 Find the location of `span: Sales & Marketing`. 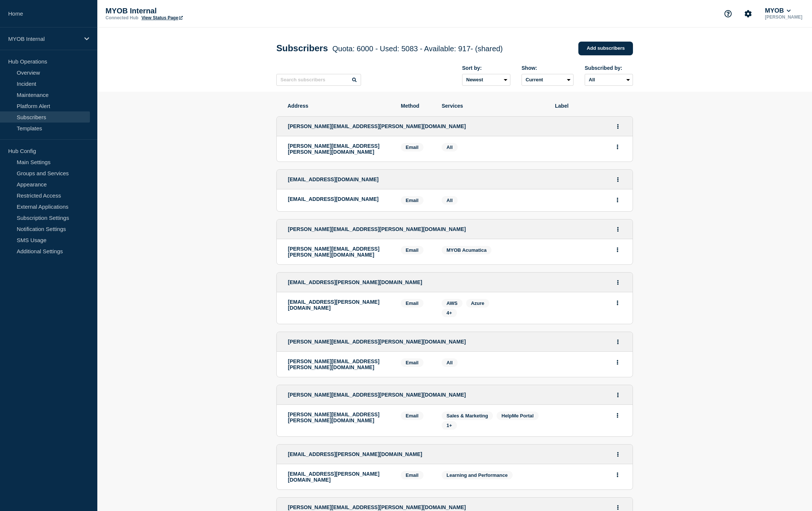

span: Sales & Marketing is located at coordinates (468, 416).